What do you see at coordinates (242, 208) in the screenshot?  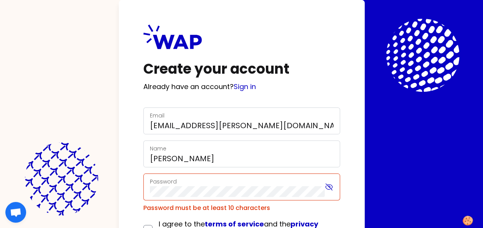 I see `div: Password must be at least 10 characters` at bounding box center [242, 208].